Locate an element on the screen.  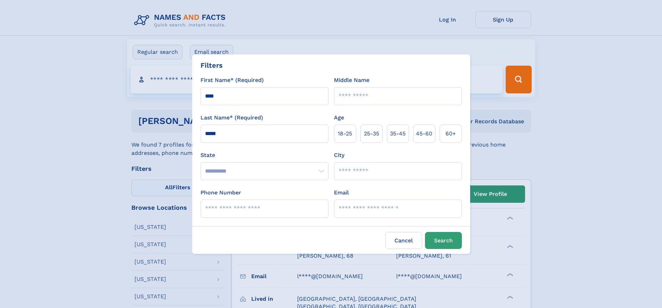
label: Age is located at coordinates (339, 118).